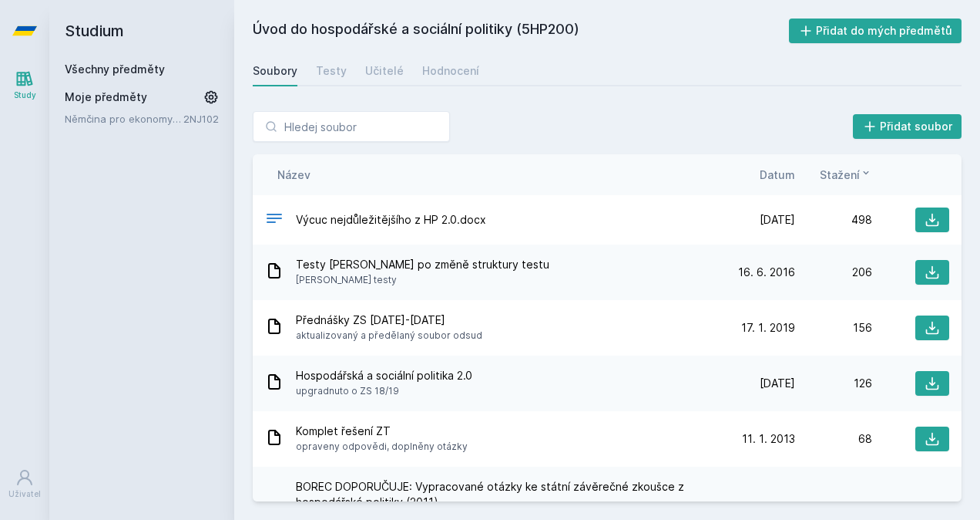  What do you see at coordinates (383, 391) in the screenshot?
I see `span: upgradnuto o ZS 18/19` at bounding box center [383, 391].